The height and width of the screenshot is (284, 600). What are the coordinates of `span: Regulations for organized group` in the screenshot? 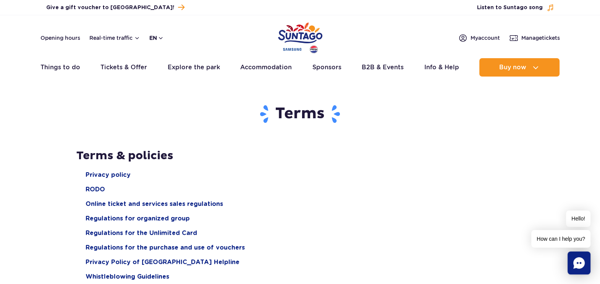 It's located at (138, 218).